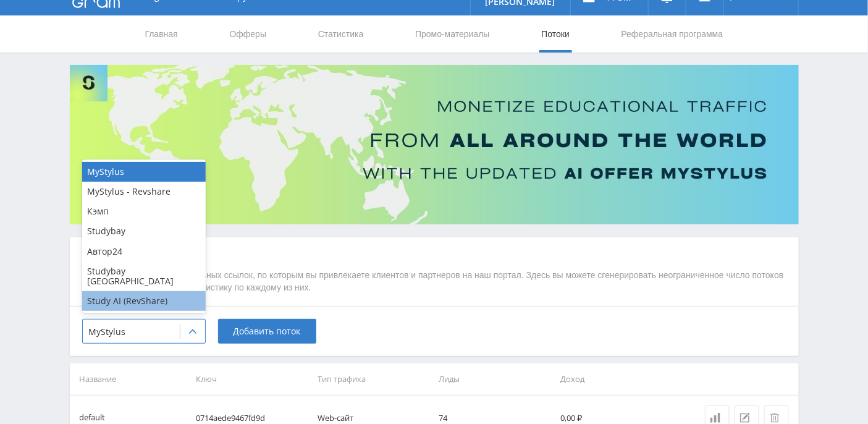 Image resolution: width=868 pixels, height=424 pixels. What do you see at coordinates (252, 379) in the screenshot?
I see `th: Ключ` at bounding box center [252, 379].